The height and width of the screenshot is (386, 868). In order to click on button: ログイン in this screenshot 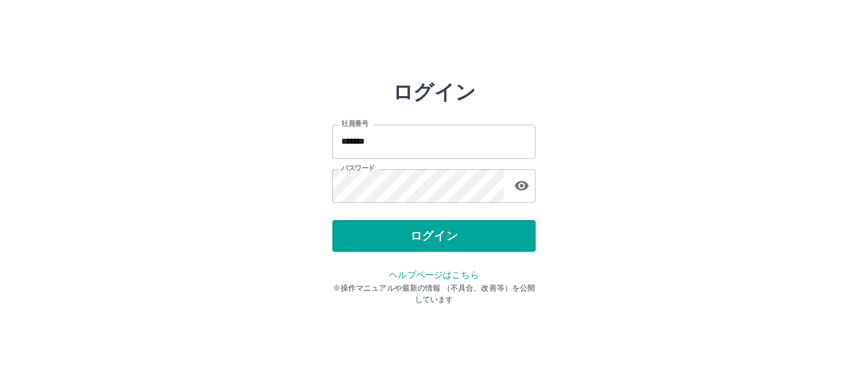, I will do `click(434, 236)`.